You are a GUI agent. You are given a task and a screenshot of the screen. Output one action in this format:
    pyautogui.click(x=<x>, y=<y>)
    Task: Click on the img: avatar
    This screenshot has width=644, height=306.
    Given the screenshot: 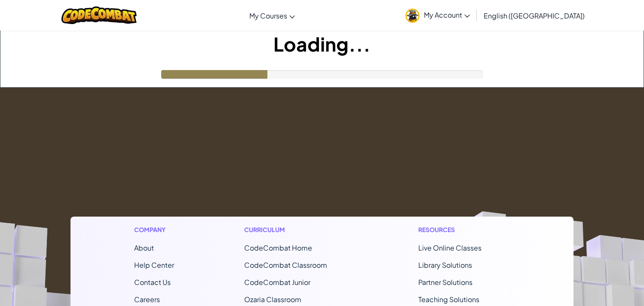 What is the action you would take?
    pyautogui.click(x=412, y=15)
    